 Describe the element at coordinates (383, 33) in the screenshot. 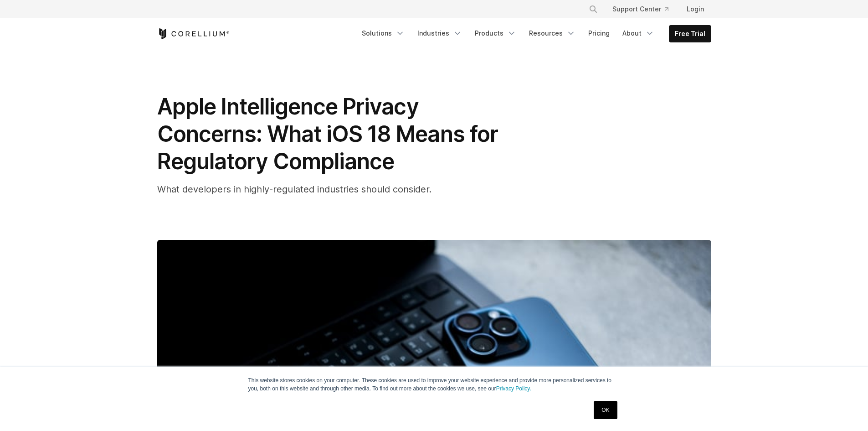

I see `a: Solutions` at that location.